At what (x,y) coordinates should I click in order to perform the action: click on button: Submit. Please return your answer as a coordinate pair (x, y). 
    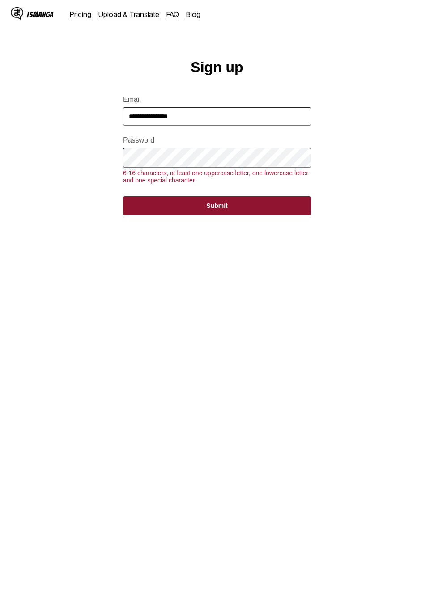
    Looking at the image, I should click on (217, 206).